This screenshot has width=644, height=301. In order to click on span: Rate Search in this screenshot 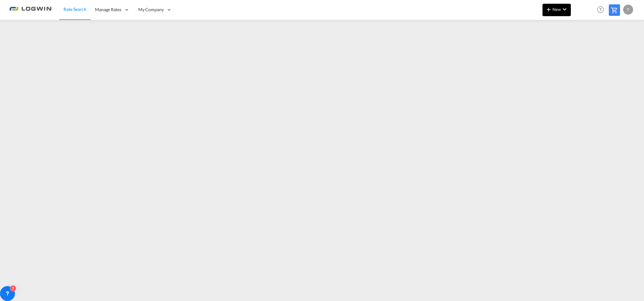, I will do `click(75, 9)`.